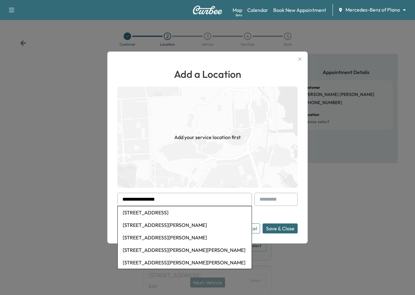  What do you see at coordinates (207, 137) in the screenshot?
I see `h1: Add your service location first` at bounding box center [207, 137].